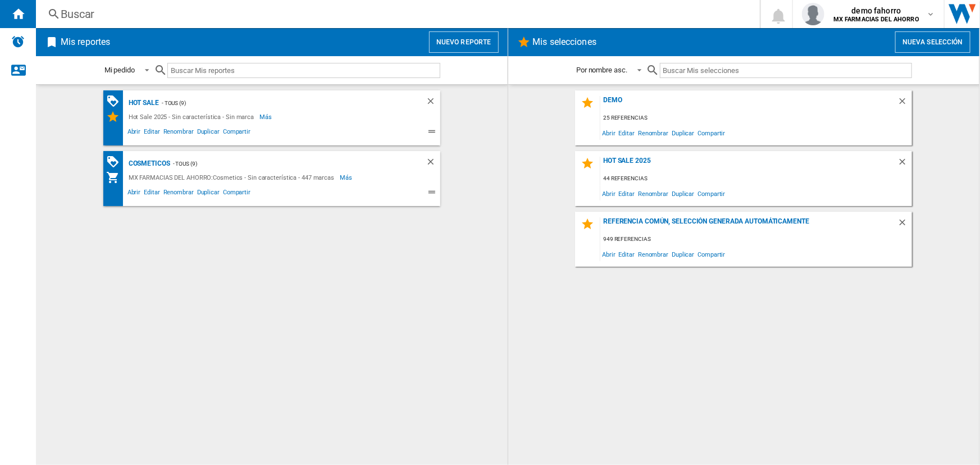 The width and height of the screenshot is (980, 465). Describe the element at coordinates (756, 118) in the screenshot. I see `div: 25 referencias` at that location.